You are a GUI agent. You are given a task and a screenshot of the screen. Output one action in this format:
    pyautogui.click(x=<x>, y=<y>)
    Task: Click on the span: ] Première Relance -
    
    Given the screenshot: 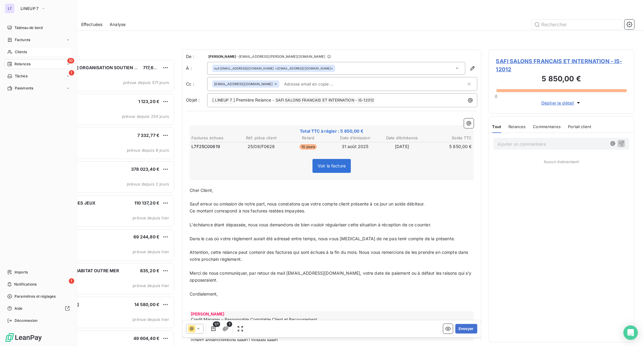 What is the action you would take?
    pyautogui.click(x=254, y=100)
    